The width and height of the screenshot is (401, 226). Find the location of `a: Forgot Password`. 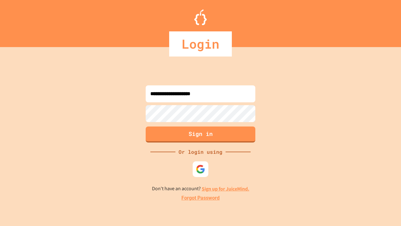

a: Forgot Password is located at coordinates (201, 198).